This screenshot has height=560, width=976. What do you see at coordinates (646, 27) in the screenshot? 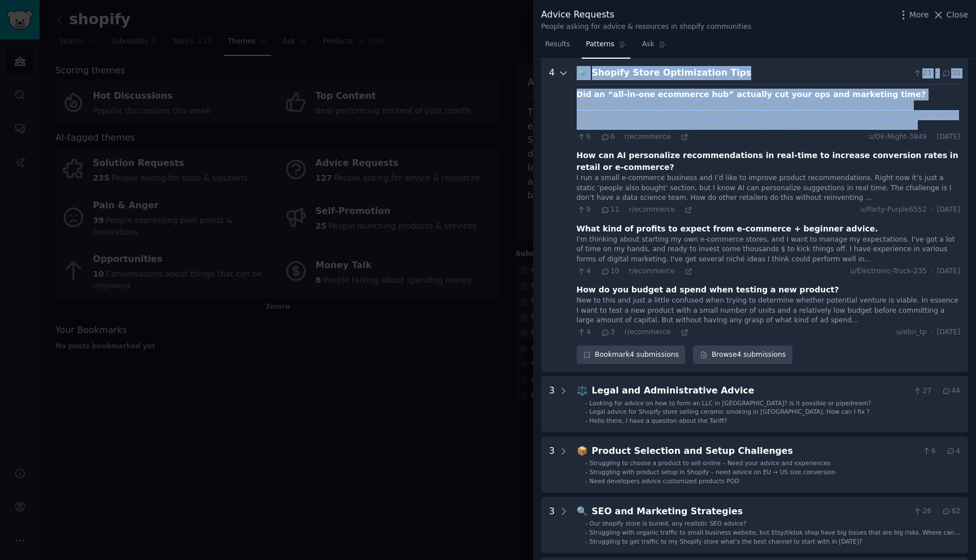
I see `div: People asking for advice & resources in shopify communities` at bounding box center [646, 27].